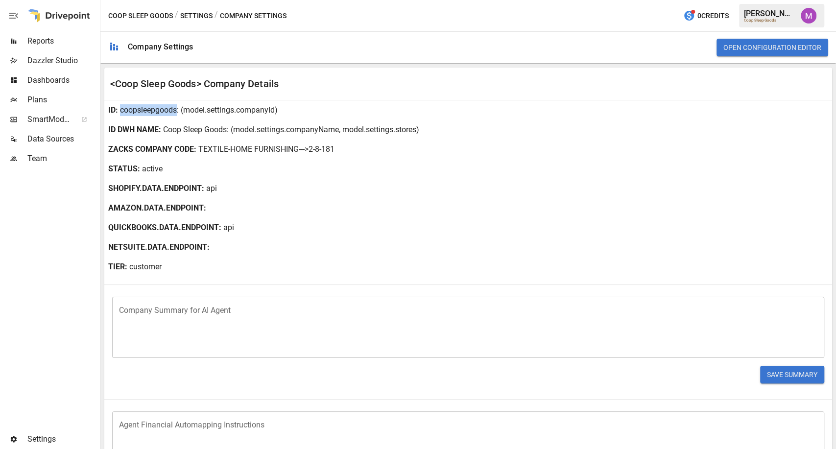  What do you see at coordinates (792, 375) in the screenshot?
I see `button: Save Summary` at bounding box center [792, 375].